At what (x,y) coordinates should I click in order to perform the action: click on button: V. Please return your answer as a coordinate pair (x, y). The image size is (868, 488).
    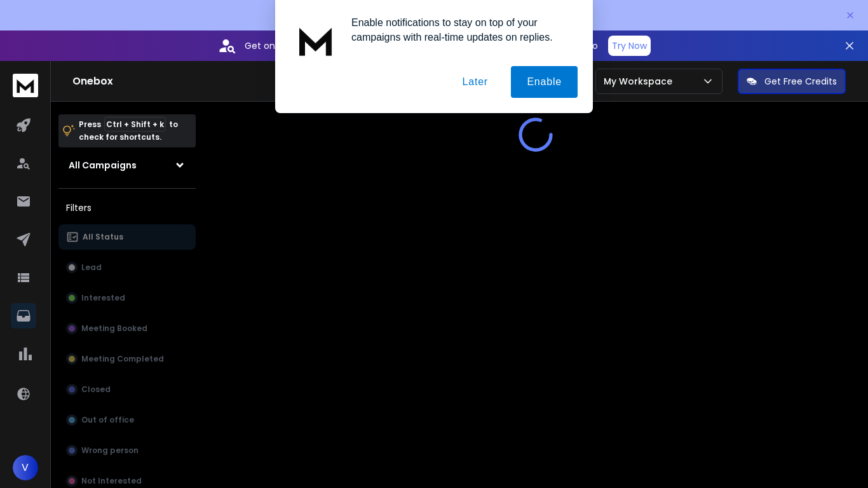
    Looking at the image, I should click on (25, 467).